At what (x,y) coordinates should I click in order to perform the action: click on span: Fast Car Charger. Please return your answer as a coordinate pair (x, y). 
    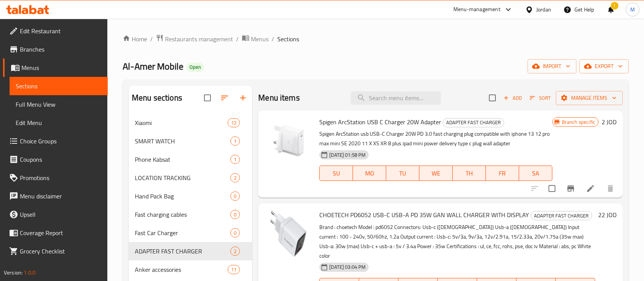
    Looking at the image, I should click on (183, 233).